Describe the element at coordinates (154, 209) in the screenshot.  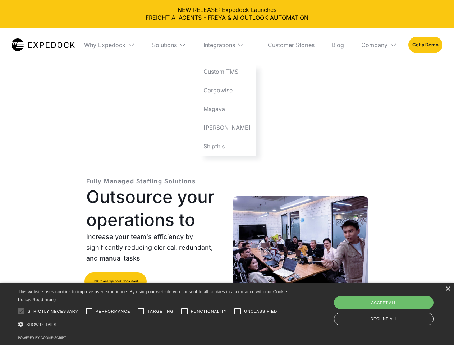
I see `h1: Outsource your operations to` at that location.